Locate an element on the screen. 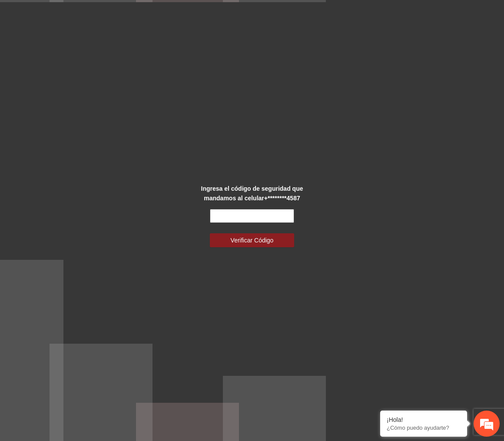 Image resolution: width=504 pixels, height=441 pixels. span: Verificar Código is located at coordinates (252, 240).